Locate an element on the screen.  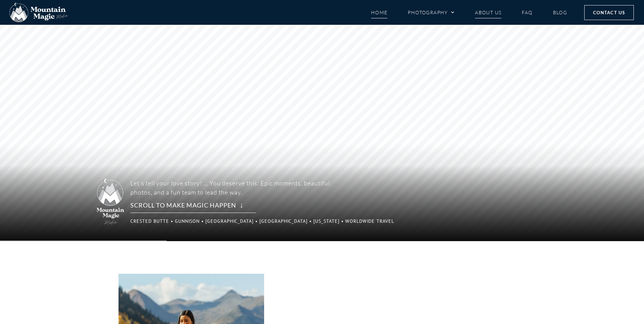
p: Let’s tell your love story! … You deserve this: Epic moments, beautiful photos, and a fun team to... is located at coordinates (230, 188).